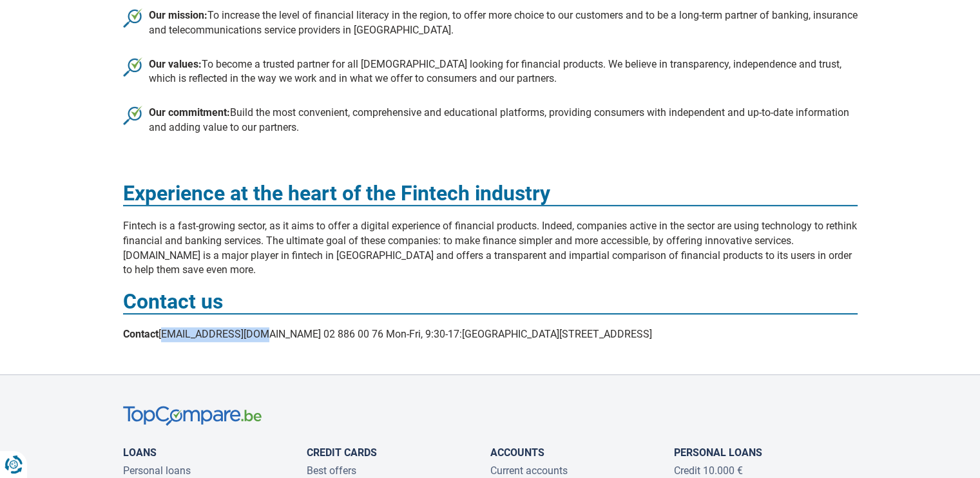 This screenshot has height=478, width=980. Describe the element at coordinates (342, 452) in the screenshot. I see `a: Credit Cards` at that location.